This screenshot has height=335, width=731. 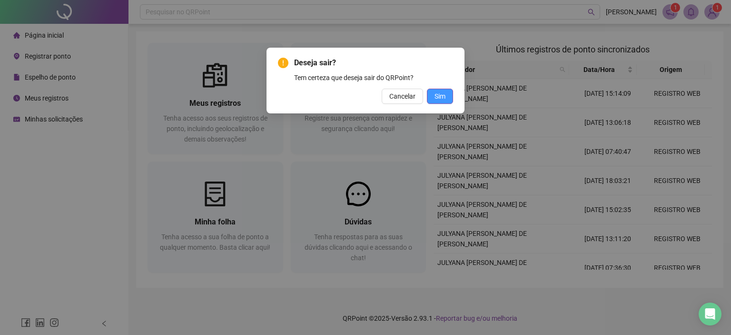 I want to click on button: Cancelar, so click(x=402, y=96).